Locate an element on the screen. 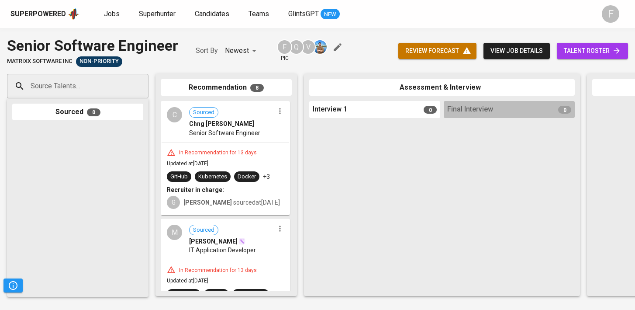 The width and height of the screenshot is (635, 310). a: GlintsGPT NEW is located at coordinates (314, 14).